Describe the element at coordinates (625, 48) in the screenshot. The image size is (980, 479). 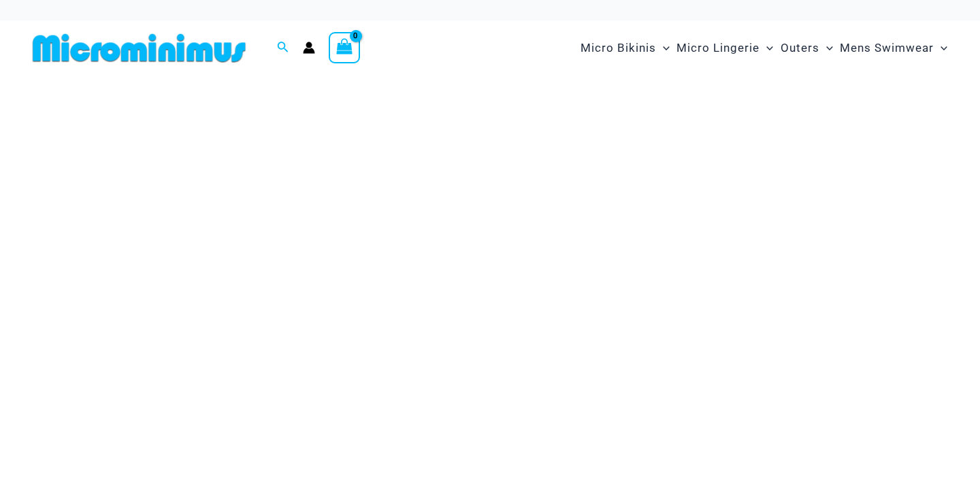
I see `a: Micro BikinisMenu ToggleMenu Toggle` at that location.